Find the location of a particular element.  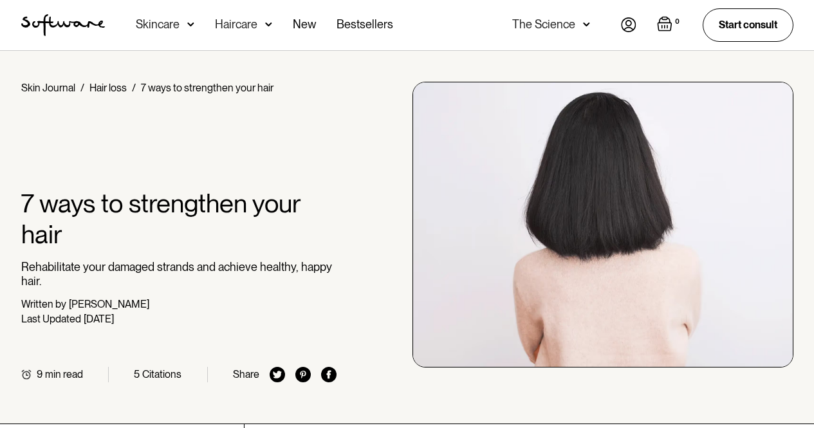

div: Last Updated is located at coordinates (51, 319).